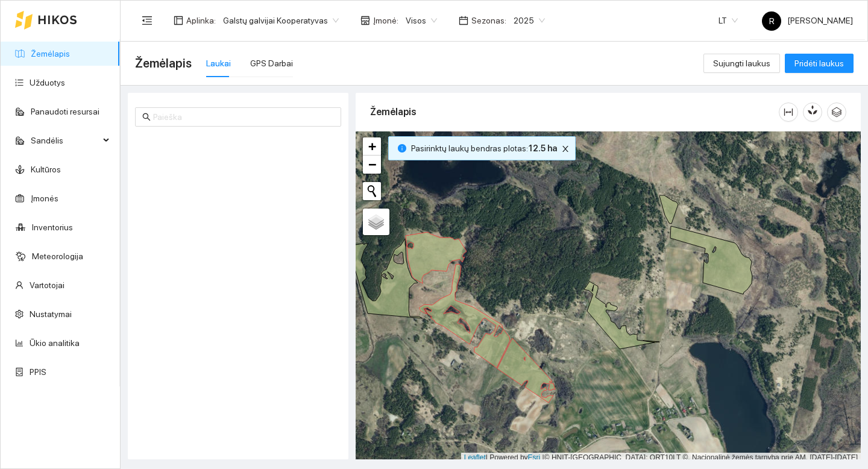 The image size is (868, 469). I want to click on a: Kultūros, so click(46, 169).